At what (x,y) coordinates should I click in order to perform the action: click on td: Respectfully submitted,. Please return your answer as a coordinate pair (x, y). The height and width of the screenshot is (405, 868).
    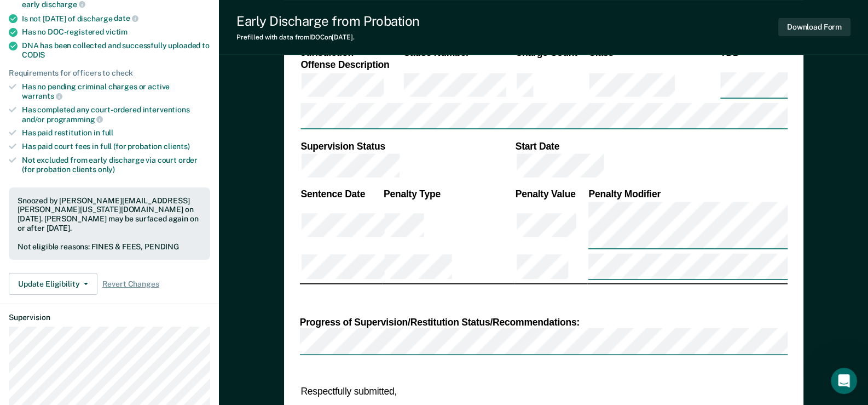
    Looking at the image, I should click on (424, 391).